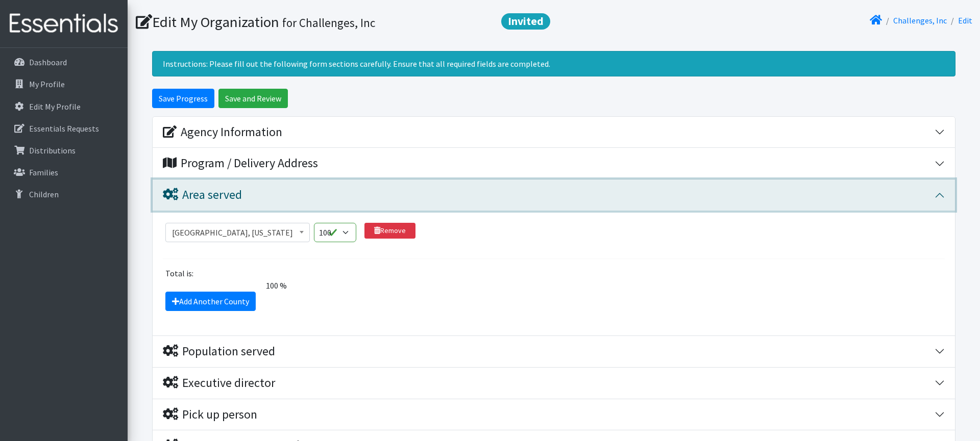 The width and height of the screenshot is (980, 441). Describe the element at coordinates (219, 351) in the screenshot. I see `div: Population served` at that location.